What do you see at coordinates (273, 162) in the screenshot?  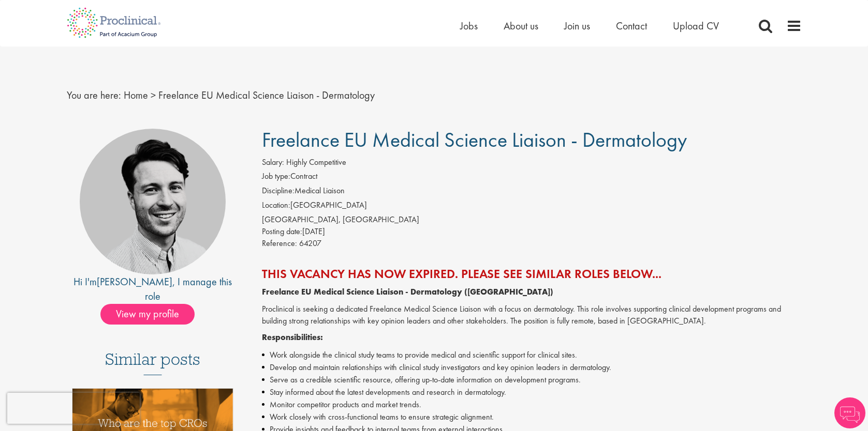 I see `label: Salary:` at bounding box center [273, 162].